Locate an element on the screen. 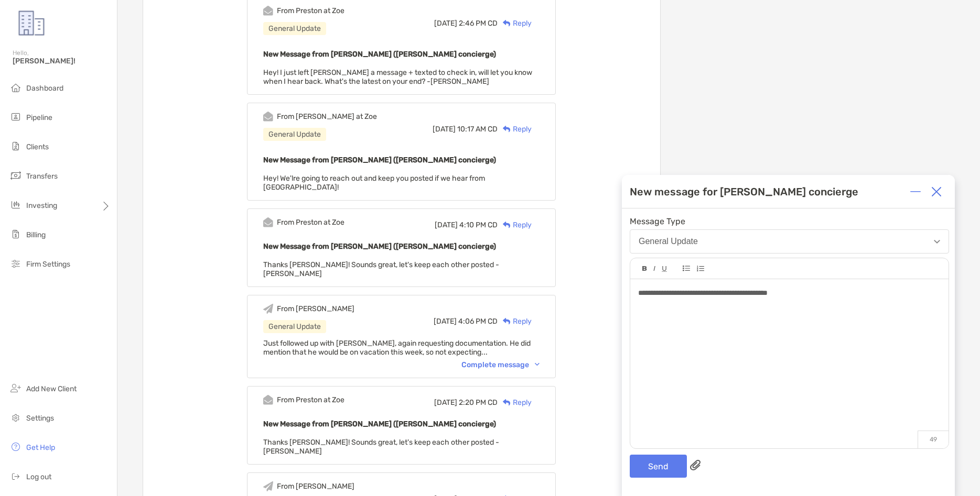 The height and width of the screenshot is (496, 980). span: 10:17 AM CD is located at coordinates (477, 129).